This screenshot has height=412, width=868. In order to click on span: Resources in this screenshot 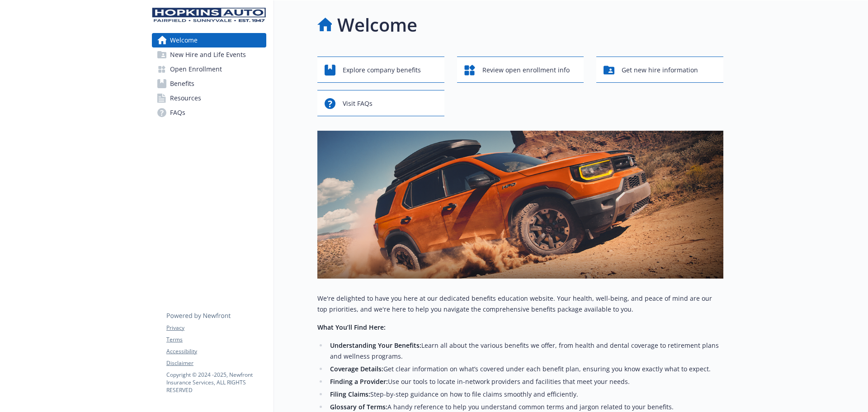, I will do `click(185, 98)`.